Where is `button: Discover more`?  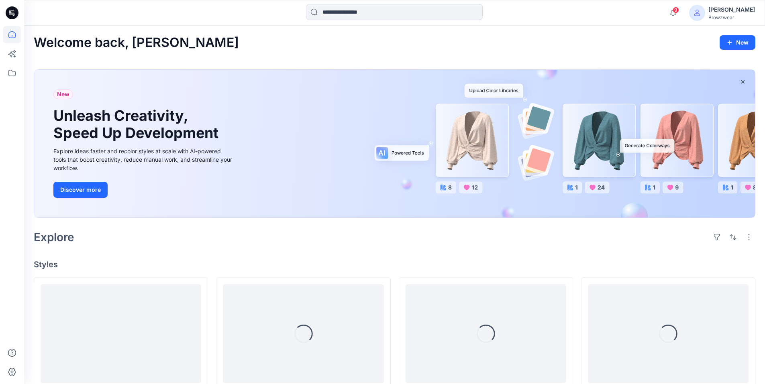
button: Discover more is located at coordinates (80, 190).